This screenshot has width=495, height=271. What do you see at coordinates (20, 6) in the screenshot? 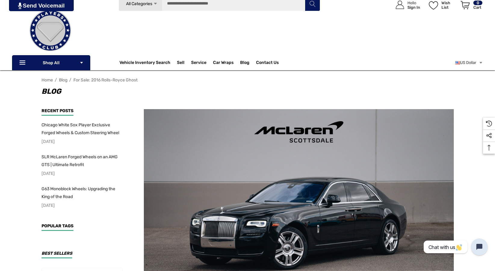
I see `img: PjwhLS0gR2VuZXJhdG9yOiBHcmF2aXQuaW8gLS0+PHN2ZyB4bWxucz0iaHR0cDovL3d3dy53My5vcmcvMjAwMC9zdmciIHhtb...` at bounding box center [20, 6].